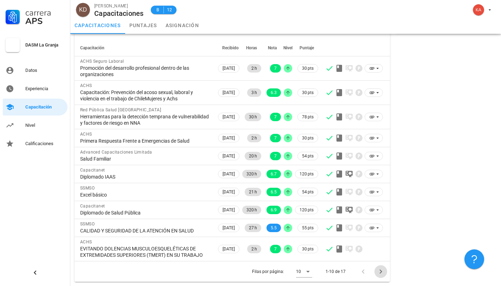  I want to click on div: Salud Familiar, so click(146, 159).